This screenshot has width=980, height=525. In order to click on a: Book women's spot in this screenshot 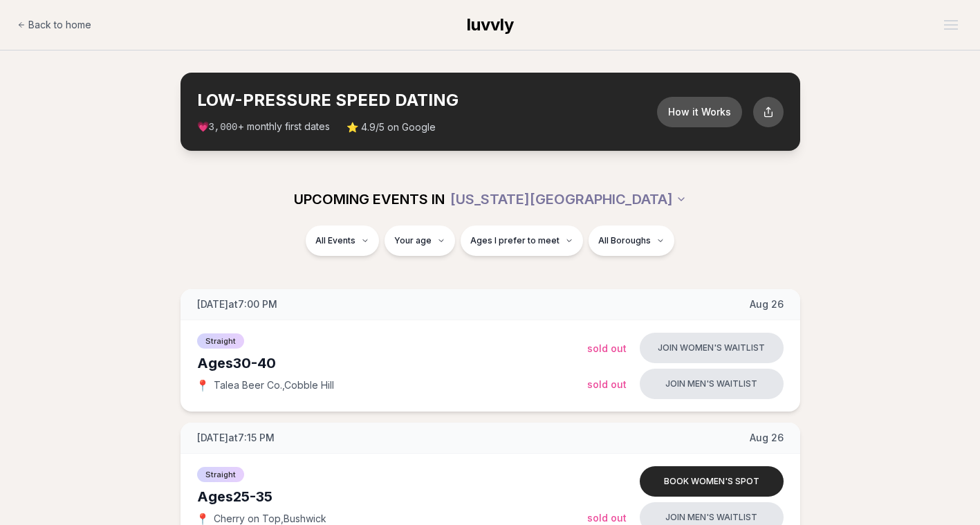, I will do `click(712, 481)`.